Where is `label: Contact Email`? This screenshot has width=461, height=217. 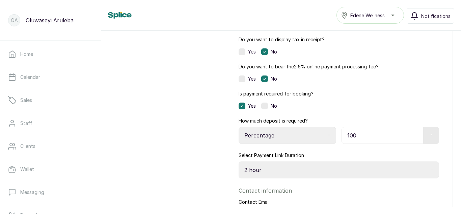 label: Contact Email is located at coordinates (254, 202).